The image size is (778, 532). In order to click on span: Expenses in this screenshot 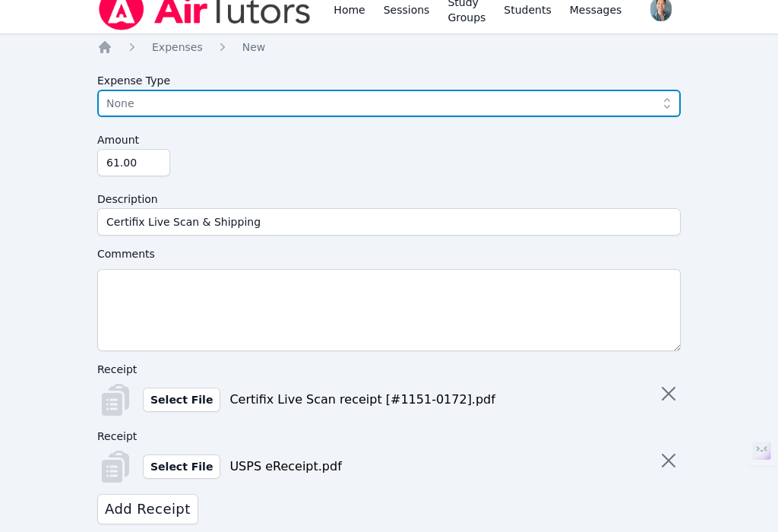, I will do `click(177, 47)`.